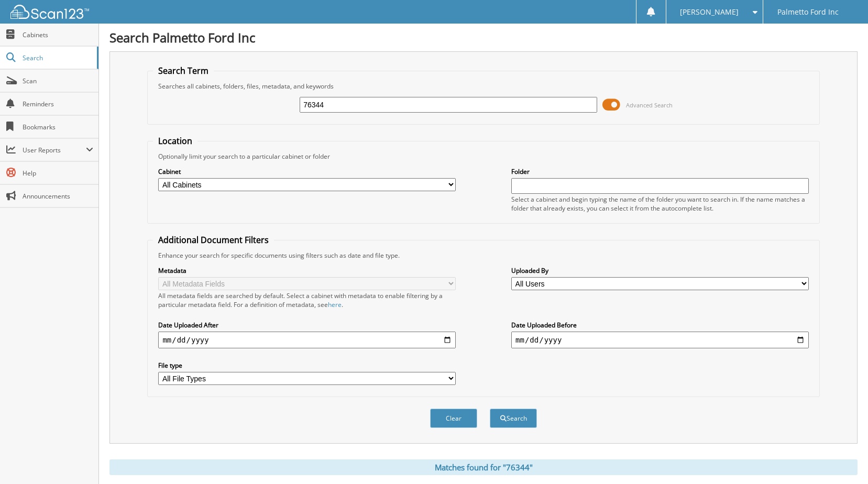 This screenshot has height=484, width=868. What do you see at coordinates (483, 37) in the screenshot?
I see `h1: Search Palmetto Ford Inc` at bounding box center [483, 37].